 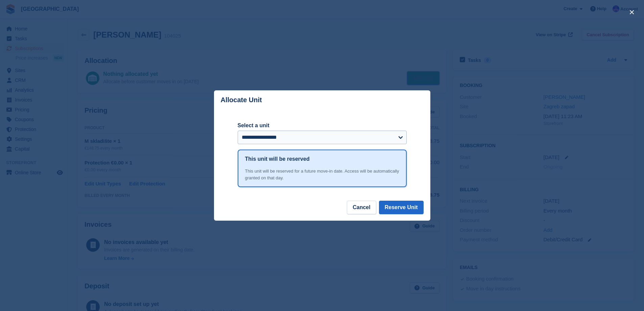 What do you see at coordinates (277, 159) in the screenshot?
I see `h1: This unit will be reserved` at bounding box center [277, 159].